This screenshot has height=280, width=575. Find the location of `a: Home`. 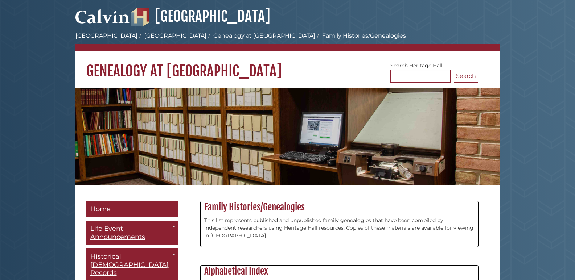

a: Home is located at coordinates (132, 209).